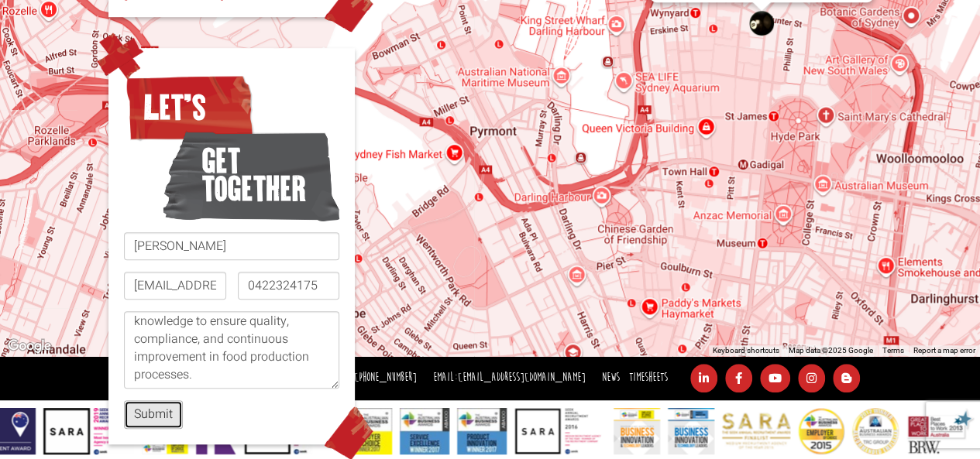  Describe the element at coordinates (648, 377) in the screenshot. I see `a: Timesheets` at that location.